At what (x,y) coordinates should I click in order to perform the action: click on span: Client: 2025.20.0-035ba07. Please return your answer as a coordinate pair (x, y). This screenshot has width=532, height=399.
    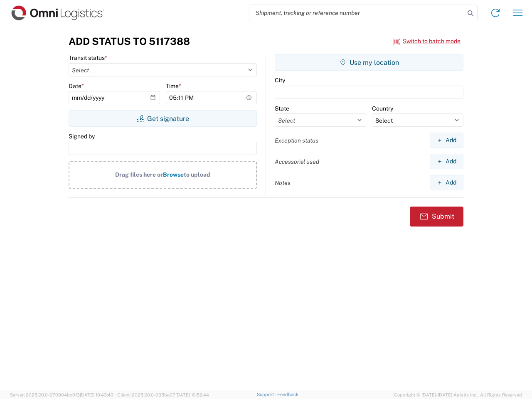
    Looking at the image, I should click on (163, 394).